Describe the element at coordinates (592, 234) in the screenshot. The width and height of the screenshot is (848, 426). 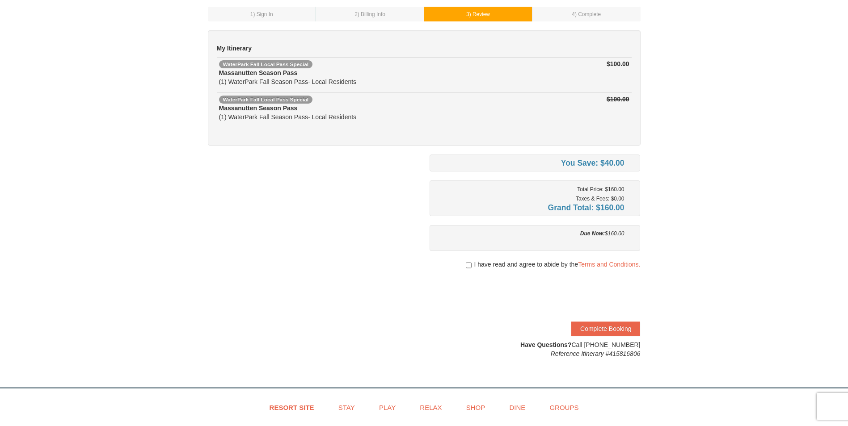
I see `strong: Due Now:` at that location.